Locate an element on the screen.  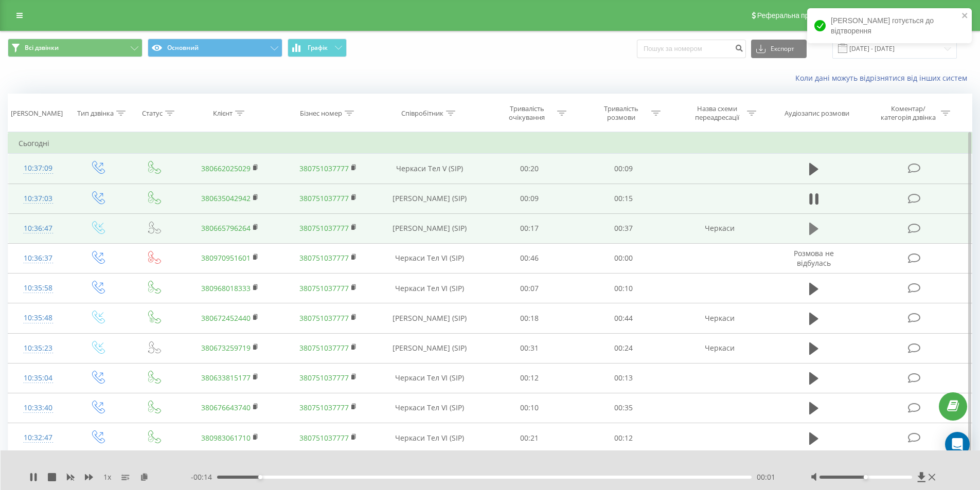
div: 10:35:48 is located at coordinates (38, 318).